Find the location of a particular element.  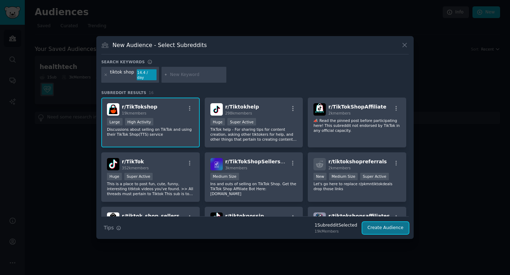

span: r/ tiktokgossip is located at coordinates (245, 216).